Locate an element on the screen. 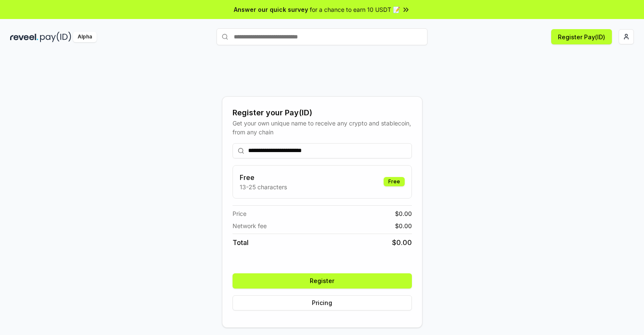 This screenshot has height=335, width=644. button: Register Pay(ID) is located at coordinates (582, 37).